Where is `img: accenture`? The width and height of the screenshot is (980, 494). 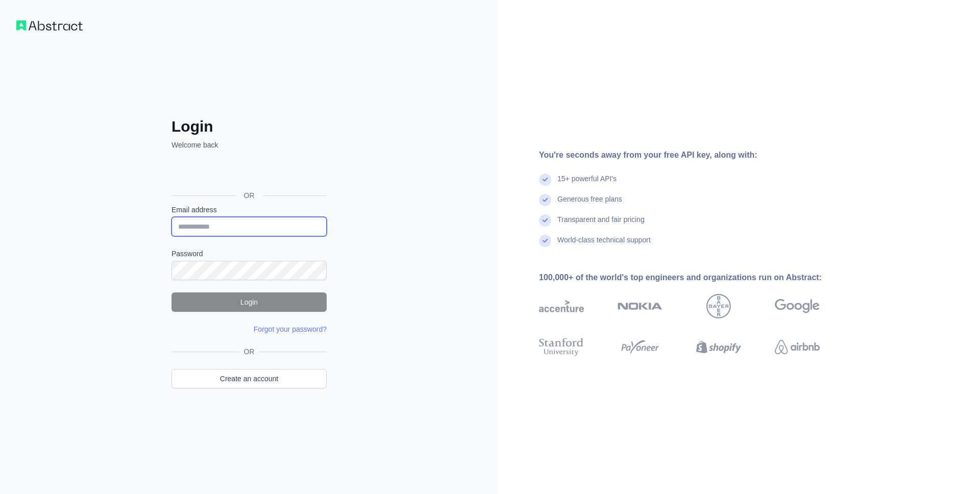
img: accenture is located at coordinates (562, 306).